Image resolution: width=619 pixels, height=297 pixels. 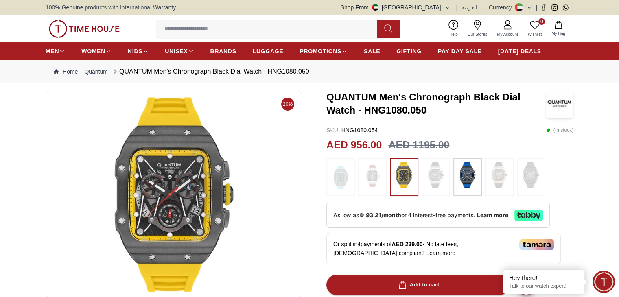 What do you see at coordinates (478, 34) in the screenshot?
I see `span: Our Stores` at bounding box center [478, 34].